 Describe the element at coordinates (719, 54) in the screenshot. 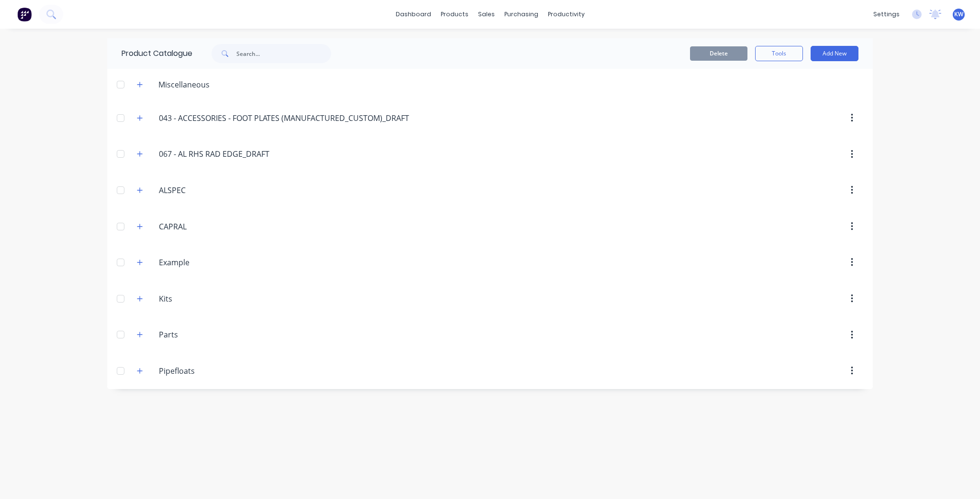

I see `button: Delete` at that location.